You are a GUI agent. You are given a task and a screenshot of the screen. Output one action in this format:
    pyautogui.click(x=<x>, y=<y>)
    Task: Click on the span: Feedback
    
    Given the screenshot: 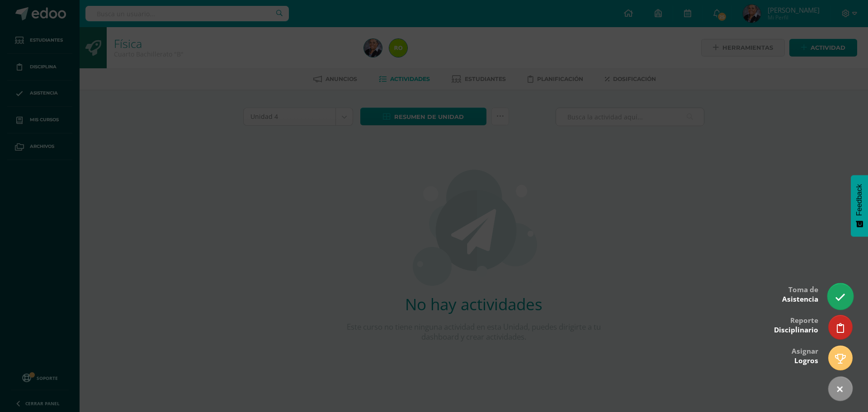 What is the action you would take?
    pyautogui.click(x=860, y=200)
    